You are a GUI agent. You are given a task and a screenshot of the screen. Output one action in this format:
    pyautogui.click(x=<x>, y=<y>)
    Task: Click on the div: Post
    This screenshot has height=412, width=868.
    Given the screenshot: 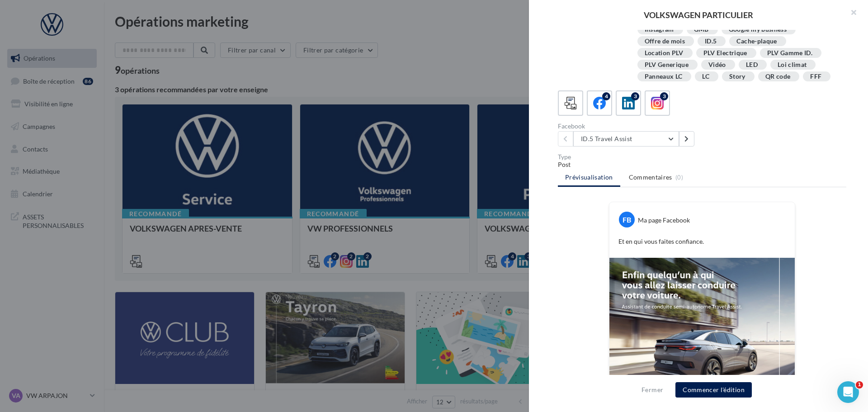 What is the action you would take?
    pyautogui.click(x=702, y=165)
    